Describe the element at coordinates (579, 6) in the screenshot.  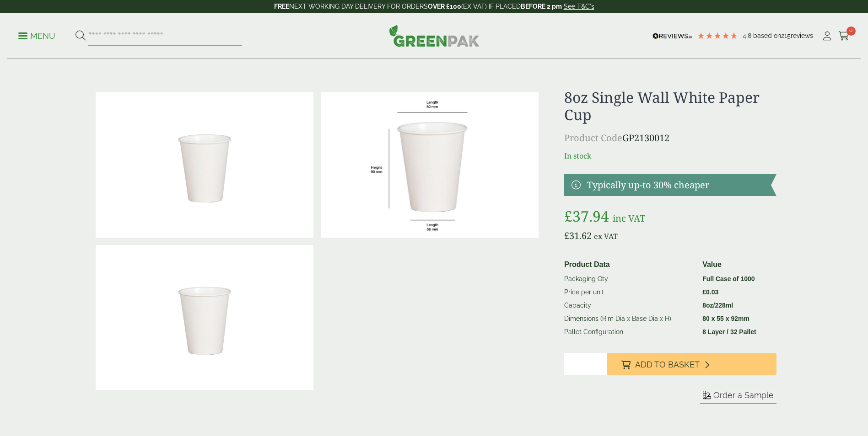
I see `a: See T&C's` at that location.